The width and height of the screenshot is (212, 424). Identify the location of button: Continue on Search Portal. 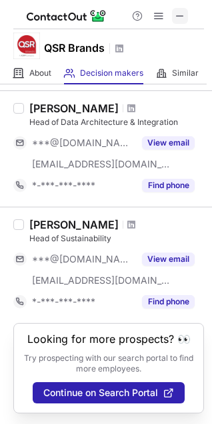
(108, 393).